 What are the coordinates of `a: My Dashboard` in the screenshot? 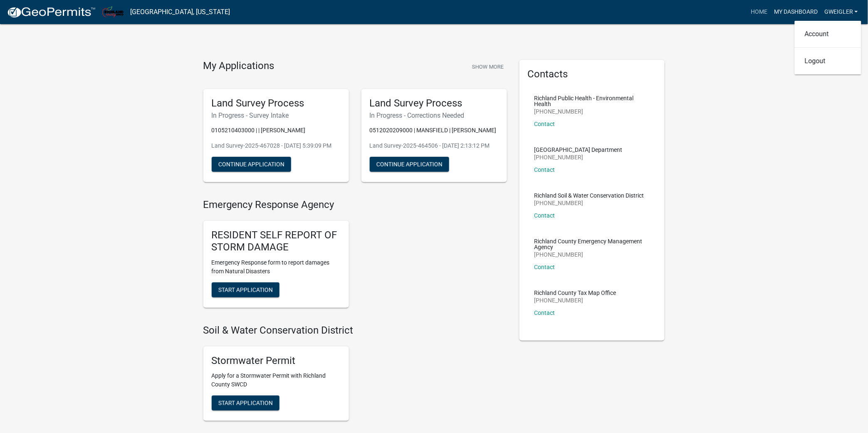 It's located at (795, 12).